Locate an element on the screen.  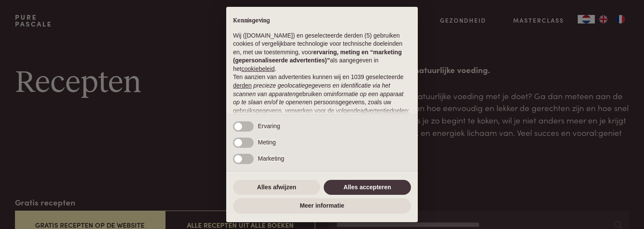
span: Ervaring is located at coordinates (269, 127).